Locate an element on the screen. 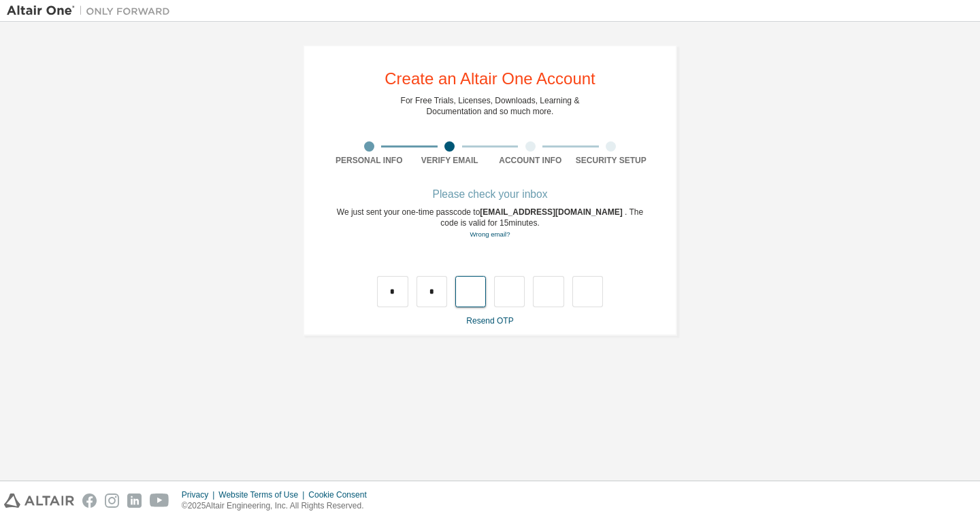 The width and height of the screenshot is (980, 520). div: Please check your inbox is located at coordinates (490, 194).